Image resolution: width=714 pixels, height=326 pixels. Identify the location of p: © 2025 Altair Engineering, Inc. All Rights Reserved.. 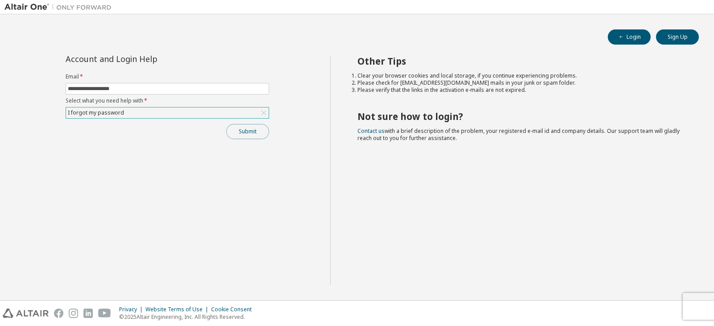
(188, 317).